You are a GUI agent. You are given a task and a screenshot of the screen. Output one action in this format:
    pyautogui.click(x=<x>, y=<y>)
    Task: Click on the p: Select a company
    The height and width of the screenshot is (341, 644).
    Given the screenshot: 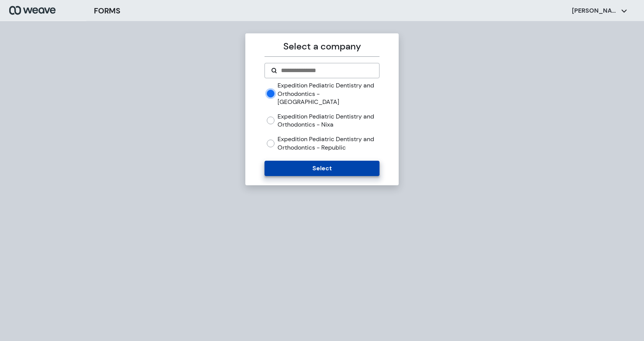 What is the action you would take?
    pyautogui.click(x=322, y=46)
    